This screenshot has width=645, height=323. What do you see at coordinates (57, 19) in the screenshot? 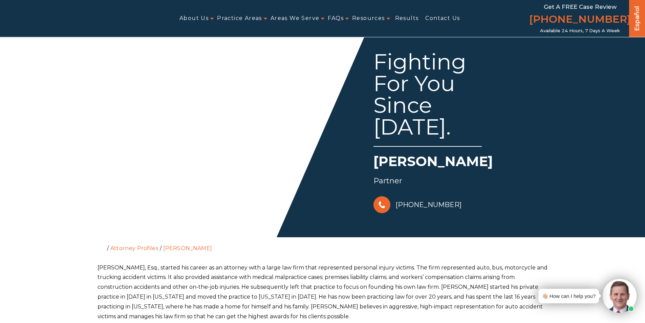
I see `a: Auger & Auger Accident and Injury Lawyers Logo` at bounding box center [57, 19].